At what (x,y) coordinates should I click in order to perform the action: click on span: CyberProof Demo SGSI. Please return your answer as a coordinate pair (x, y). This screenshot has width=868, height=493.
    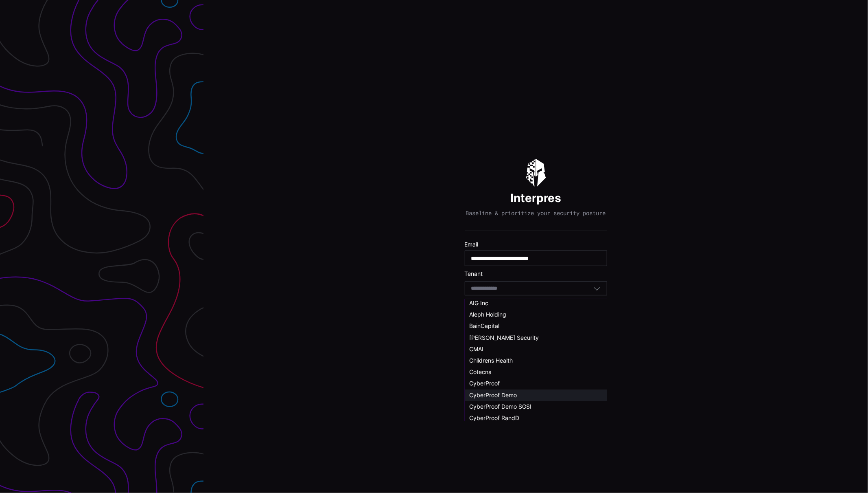
    Looking at the image, I should click on (500, 406).